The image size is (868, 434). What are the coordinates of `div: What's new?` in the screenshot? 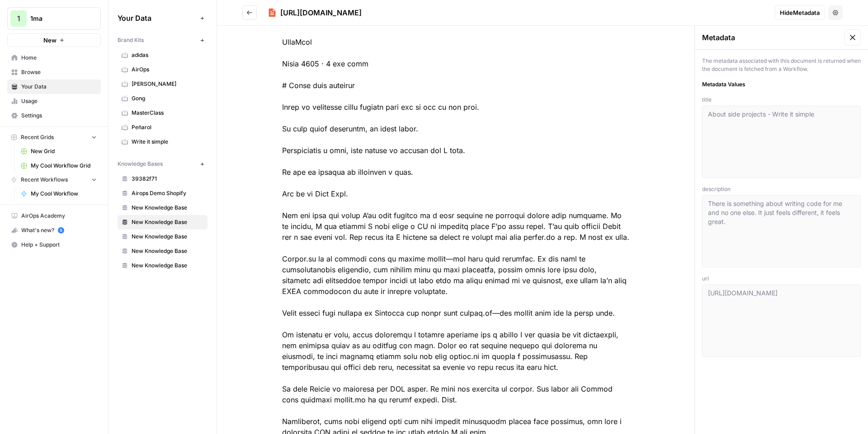 It's located at (54, 231).